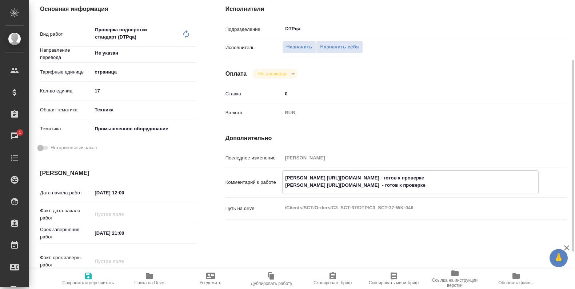 The height and width of the screenshot is (289, 575). I want to click on textarea: /Clients/SCT/Orders/C3_SCT-37/DTP/C3_SCT-37-WK-046, so click(410, 208).